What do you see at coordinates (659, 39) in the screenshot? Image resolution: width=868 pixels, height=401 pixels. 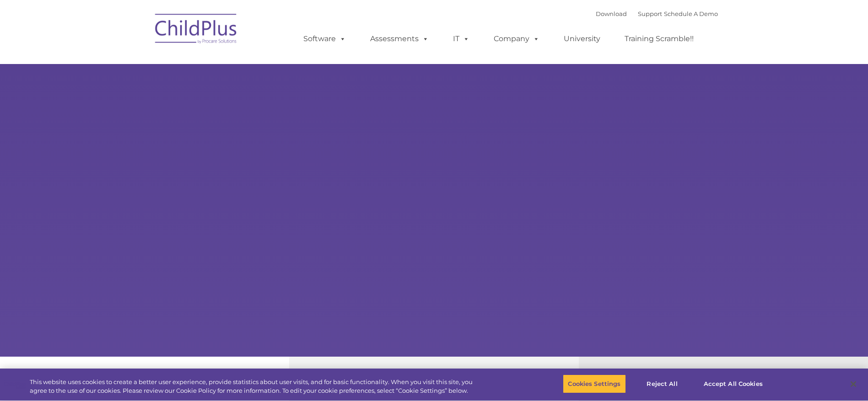 I see `a: Training Scramble!!` at bounding box center [659, 39].